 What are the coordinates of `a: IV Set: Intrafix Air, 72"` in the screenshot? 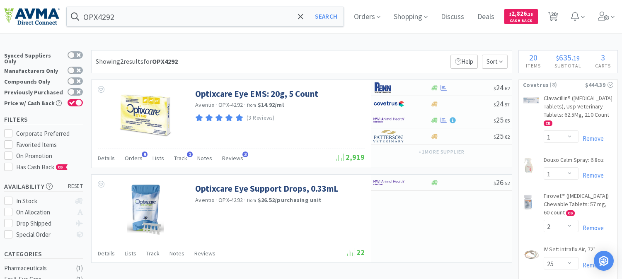 It's located at (569, 252).